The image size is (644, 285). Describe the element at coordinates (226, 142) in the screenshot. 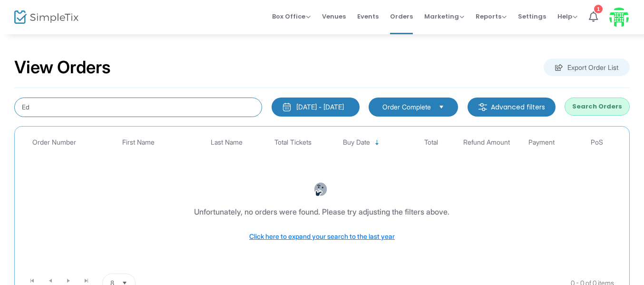

I see `span: Last Name` at that location.